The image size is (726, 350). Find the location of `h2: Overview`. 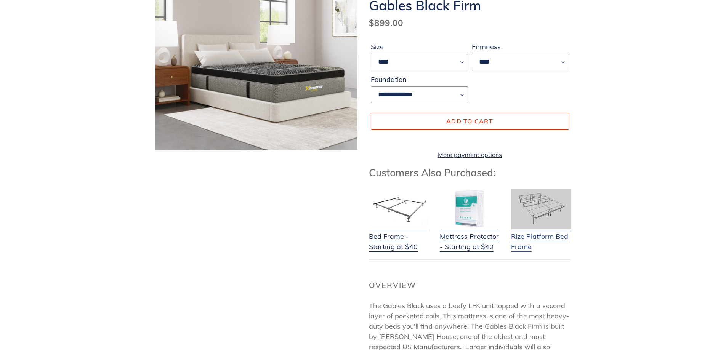

h2: Overview is located at coordinates (470, 286).